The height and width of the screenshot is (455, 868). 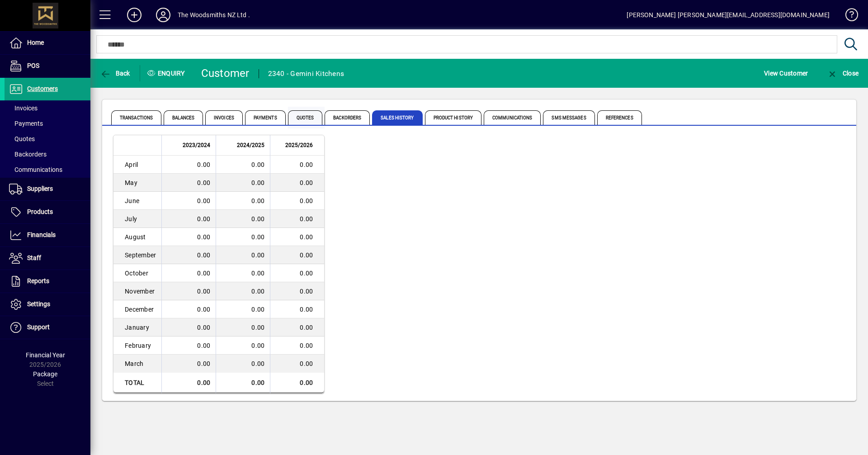 What do you see at coordinates (34, 258) in the screenshot?
I see `span: Staff` at bounding box center [34, 258].